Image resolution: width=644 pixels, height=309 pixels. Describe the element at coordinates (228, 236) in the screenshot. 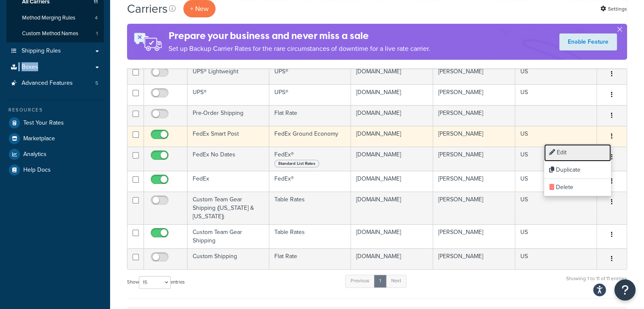

I see `td: Custom Team Gear Shipping` at that location.